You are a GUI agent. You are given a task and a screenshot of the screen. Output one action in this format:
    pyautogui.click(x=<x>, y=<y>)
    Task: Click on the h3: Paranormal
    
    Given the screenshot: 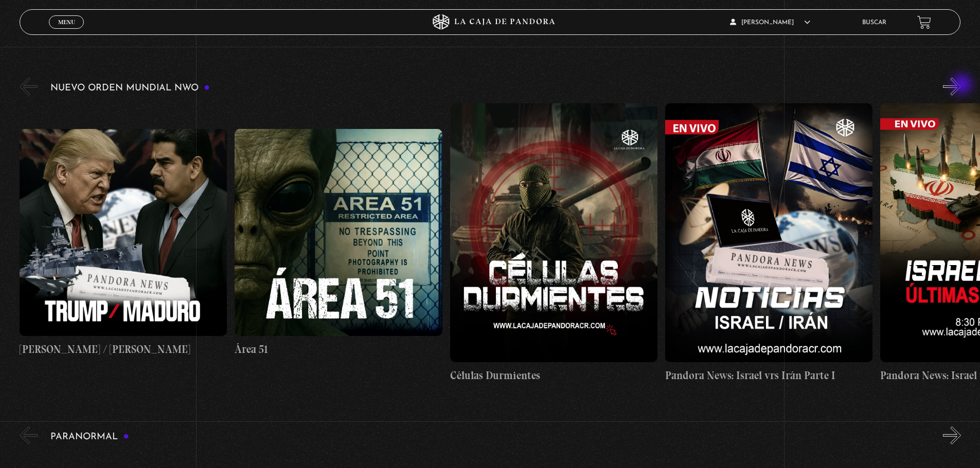 What is the action you would take?
    pyautogui.click(x=89, y=437)
    